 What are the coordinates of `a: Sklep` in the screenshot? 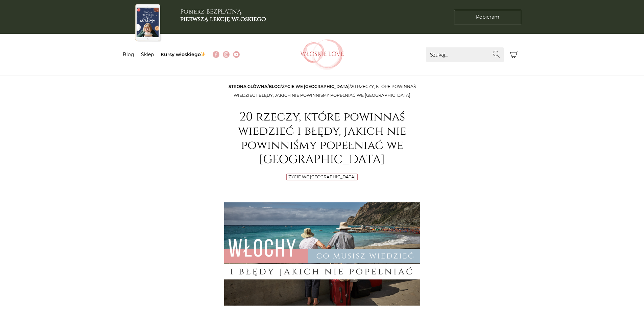 It's located at (148, 54).